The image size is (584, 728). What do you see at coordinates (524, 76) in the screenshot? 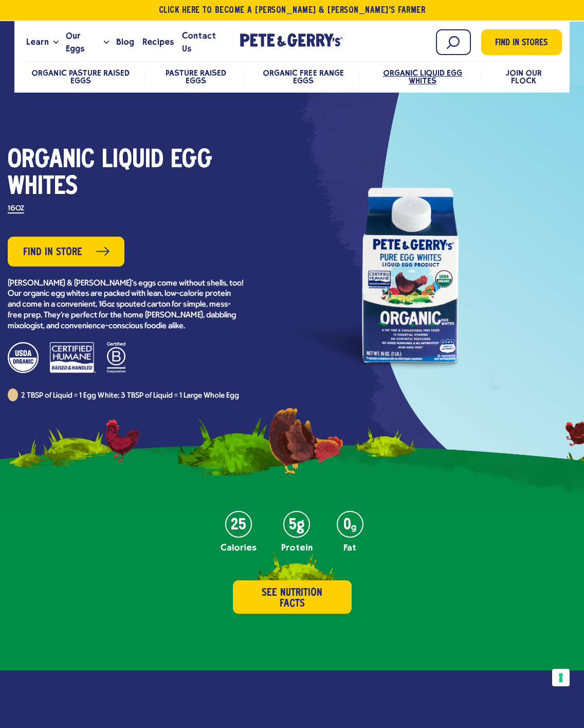
I see `span: Join Our Flock` at bounding box center [524, 76].